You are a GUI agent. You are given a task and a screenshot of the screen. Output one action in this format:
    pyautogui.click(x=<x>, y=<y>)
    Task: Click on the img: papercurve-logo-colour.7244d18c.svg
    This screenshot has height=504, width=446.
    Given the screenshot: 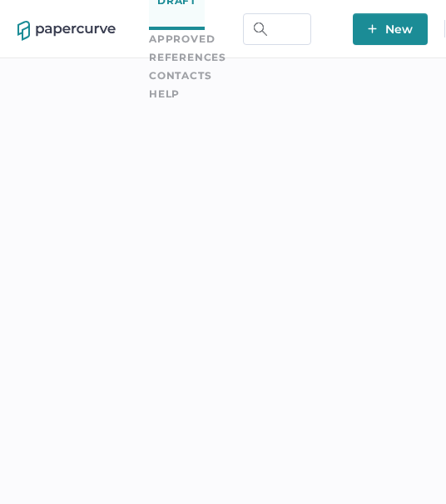 What is the action you would take?
    pyautogui.click(x=67, y=30)
    